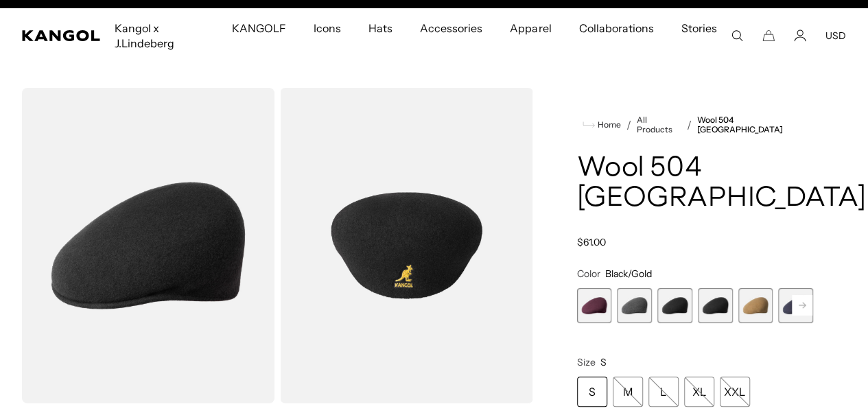 The height and width of the screenshot is (415, 868). I want to click on a: Hats, so click(380, 28).